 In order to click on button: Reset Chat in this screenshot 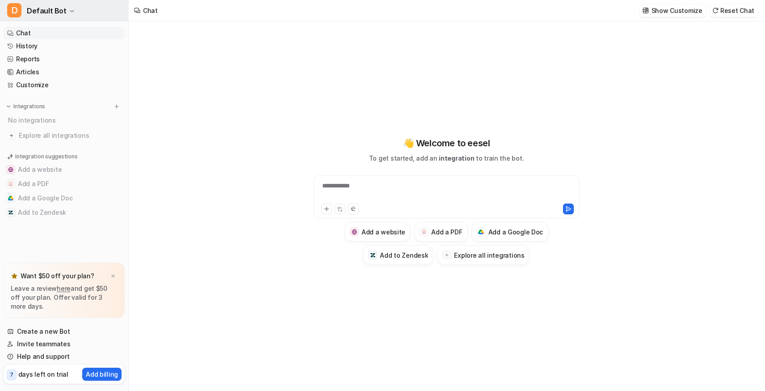, I will do `click(734, 10)`.